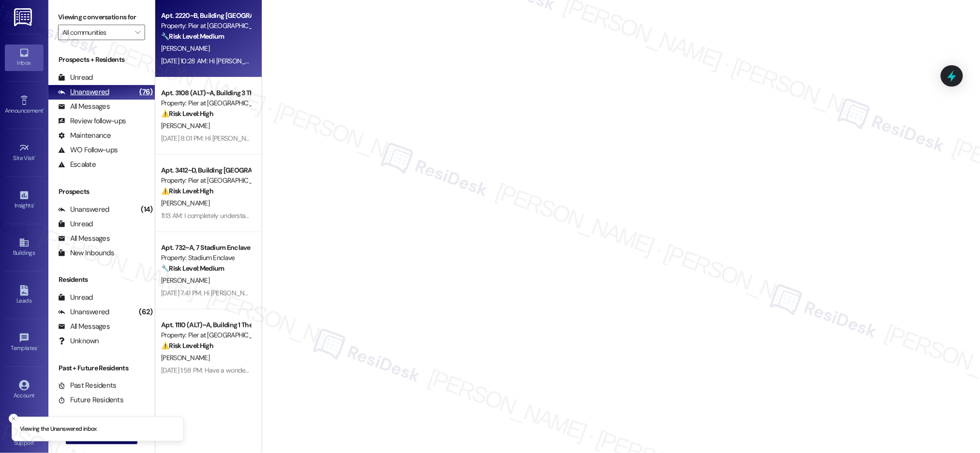 This screenshot has width=980, height=453. I want to click on div: Unknown, so click(79, 341).